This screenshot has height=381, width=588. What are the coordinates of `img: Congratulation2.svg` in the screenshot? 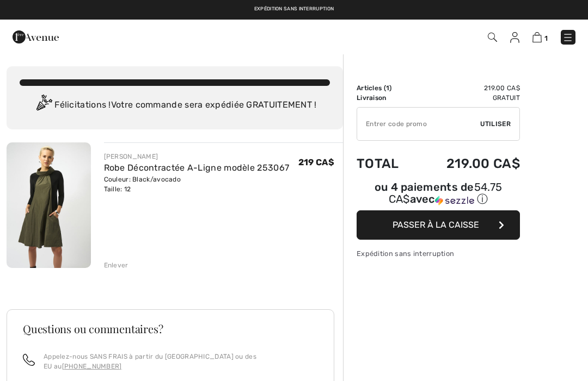 It's located at (43, 106).